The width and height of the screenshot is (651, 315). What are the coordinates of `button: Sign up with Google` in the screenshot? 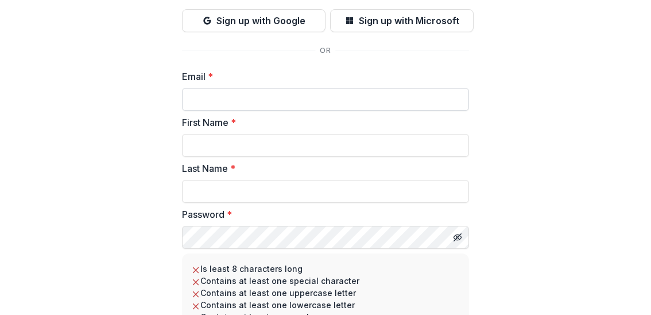 It's located at (254, 21).